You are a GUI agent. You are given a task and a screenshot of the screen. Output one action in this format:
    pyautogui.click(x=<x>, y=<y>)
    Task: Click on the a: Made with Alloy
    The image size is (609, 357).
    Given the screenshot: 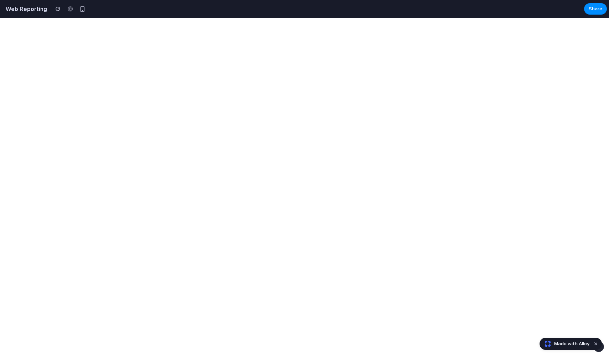 What is the action you would take?
    pyautogui.click(x=564, y=344)
    